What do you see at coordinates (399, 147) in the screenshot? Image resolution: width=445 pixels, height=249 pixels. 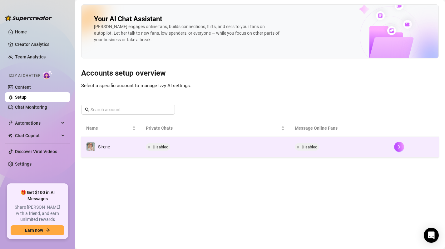 I see `span: right` at bounding box center [399, 147].